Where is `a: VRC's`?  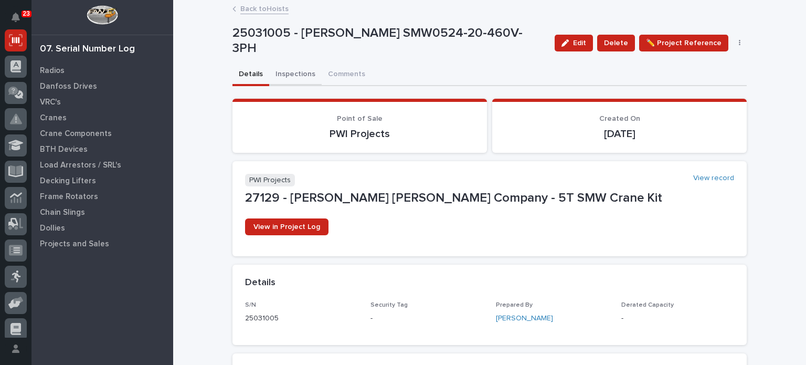 a: VRC's is located at coordinates (102, 102).